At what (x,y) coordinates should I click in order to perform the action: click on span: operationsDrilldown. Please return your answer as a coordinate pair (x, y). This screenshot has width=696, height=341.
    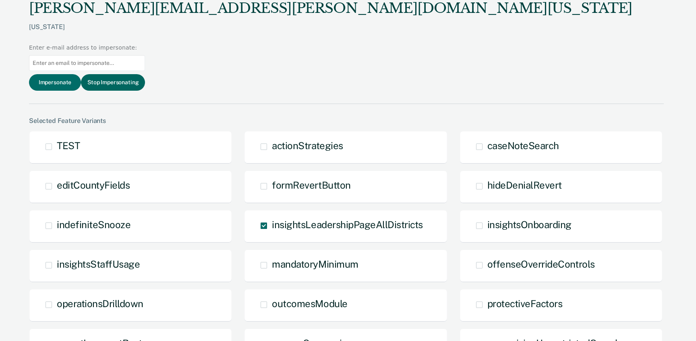
    Looking at the image, I should click on (100, 303).